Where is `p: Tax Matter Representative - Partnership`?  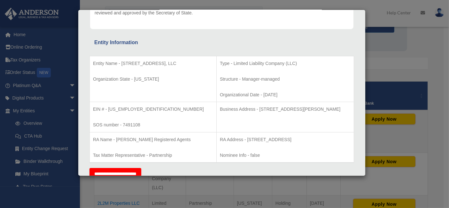 p: Tax Matter Representative - Partnership is located at coordinates (153, 155).